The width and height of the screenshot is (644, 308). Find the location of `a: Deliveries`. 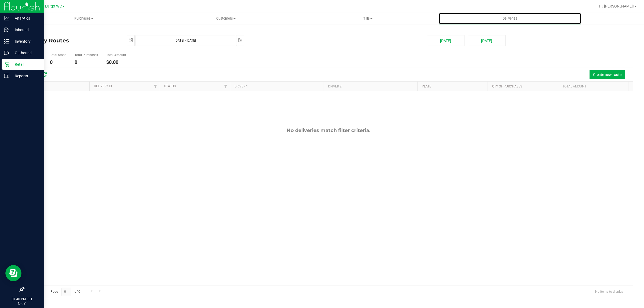

a: Deliveries is located at coordinates (510, 19).